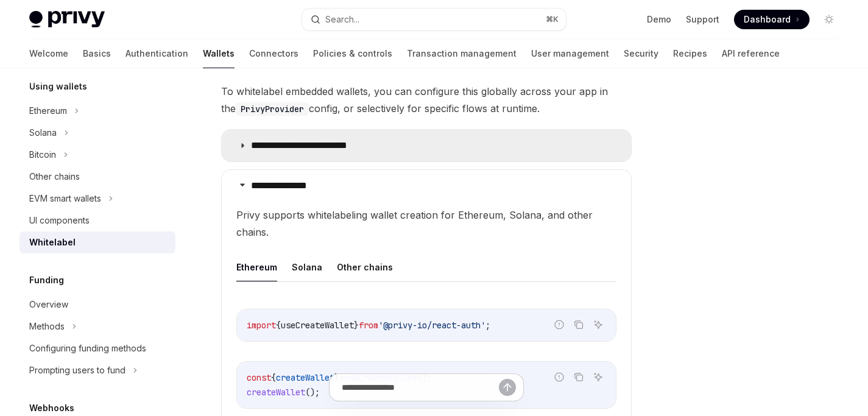  What do you see at coordinates (98, 221) in the screenshot?
I see `a: UI components` at bounding box center [98, 221].